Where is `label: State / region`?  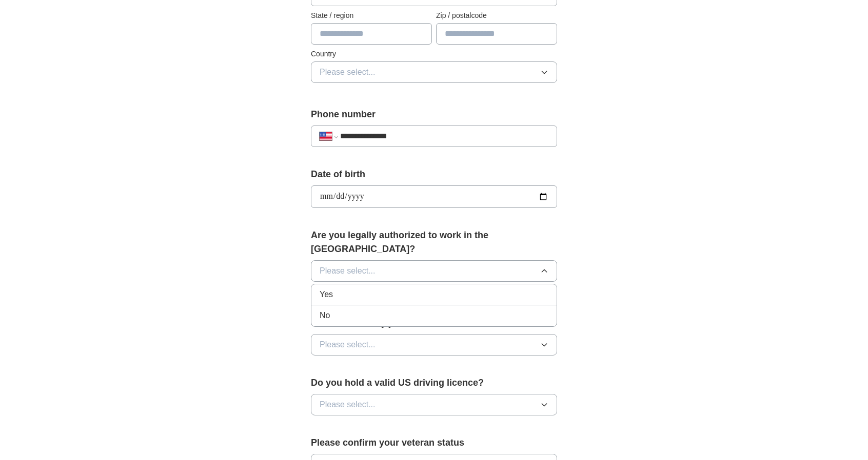 label: State / region is located at coordinates (371, 15).